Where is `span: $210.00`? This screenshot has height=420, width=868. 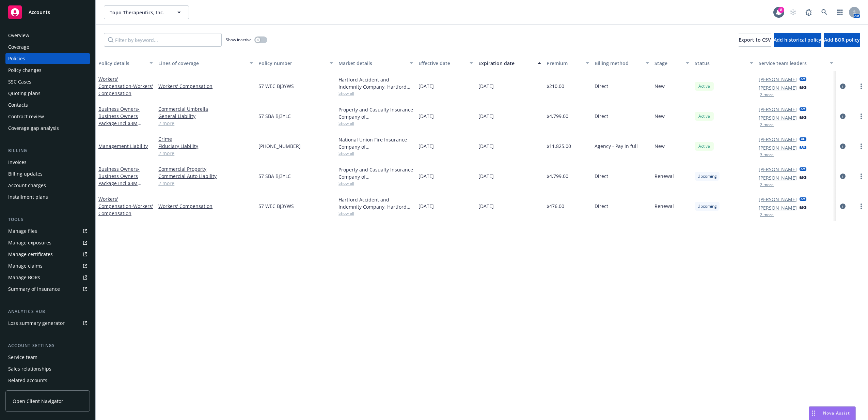
span: $210.00 is located at coordinates (555, 86).